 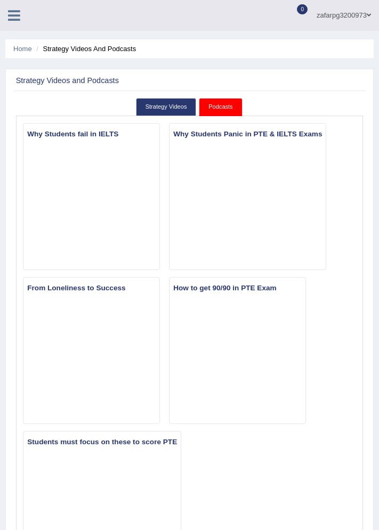 What do you see at coordinates (85, 48) in the screenshot?
I see `li: Strategy Videos and Podcasts` at bounding box center [85, 48].